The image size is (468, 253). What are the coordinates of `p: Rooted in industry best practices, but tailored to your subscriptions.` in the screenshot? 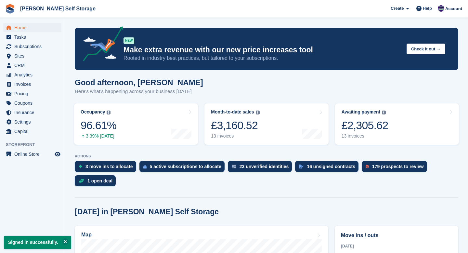 It's located at (262, 58).